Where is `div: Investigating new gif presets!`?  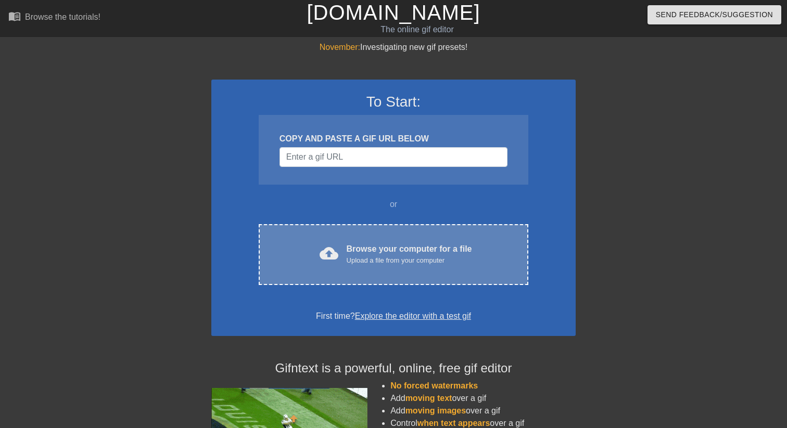 div: Investigating new gif presets! is located at coordinates (393, 47).